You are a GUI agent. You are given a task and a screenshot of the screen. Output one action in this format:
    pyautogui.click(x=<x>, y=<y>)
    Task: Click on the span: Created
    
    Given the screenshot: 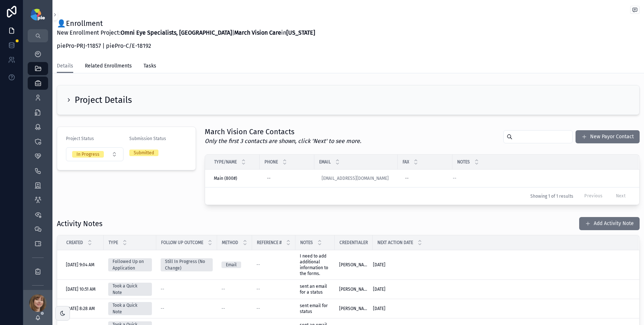 What is the action you would take?
    pyautogui.click(x=75, y=242)
    